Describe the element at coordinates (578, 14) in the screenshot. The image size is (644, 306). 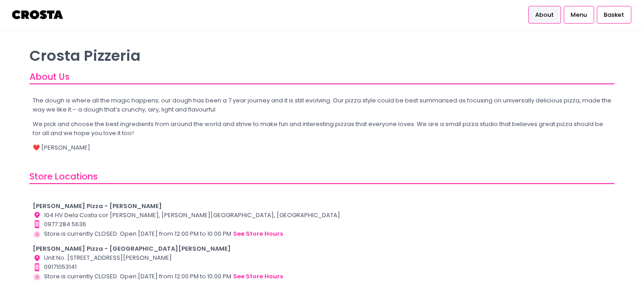
I see `a: Menu` at that location.